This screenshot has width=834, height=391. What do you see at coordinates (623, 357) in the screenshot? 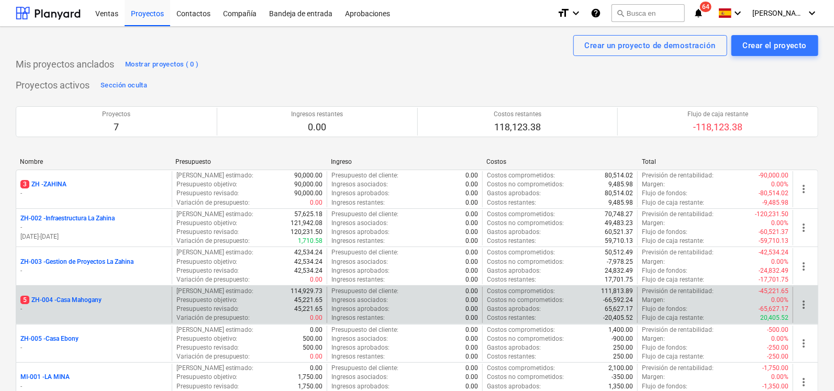
I see `p: 250.00` at bounding box center [623, 357].